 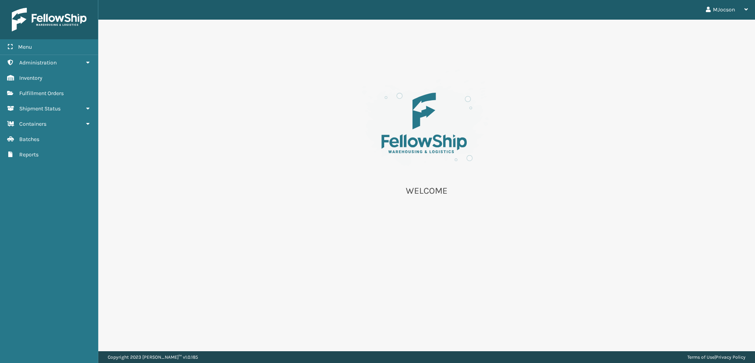 I want to click on a: Privacy Policy, so click(x=731, y=357).